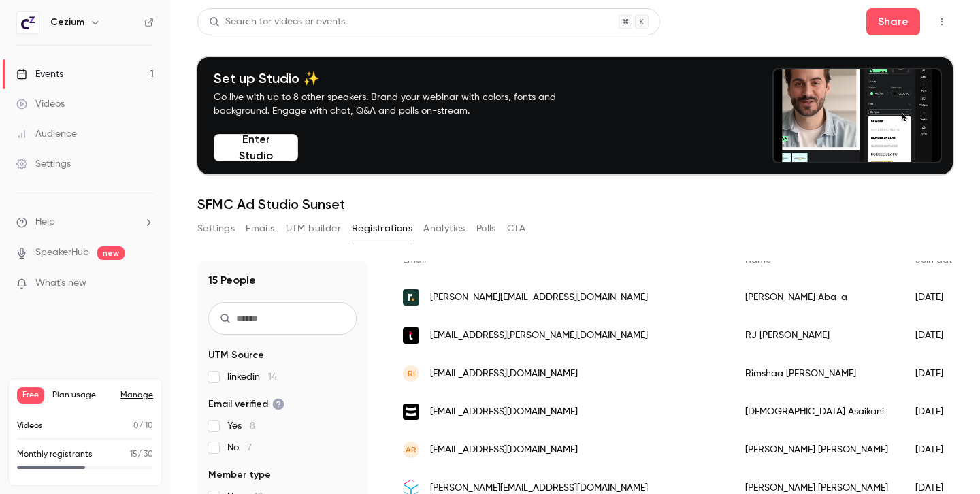 This screenshot has height=494, width=980. I want to click on button: CTA, so click(516, 228).